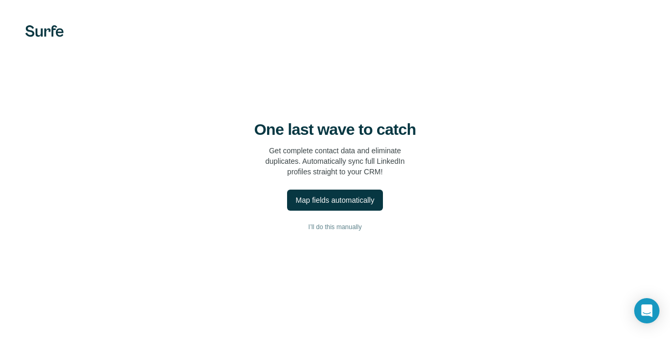 The image size is (670, 355). What do you see at coordinates (647, 311) in the screenshot?
I see `div: Open Intercom Messenger` at bounding box center [647, 311].